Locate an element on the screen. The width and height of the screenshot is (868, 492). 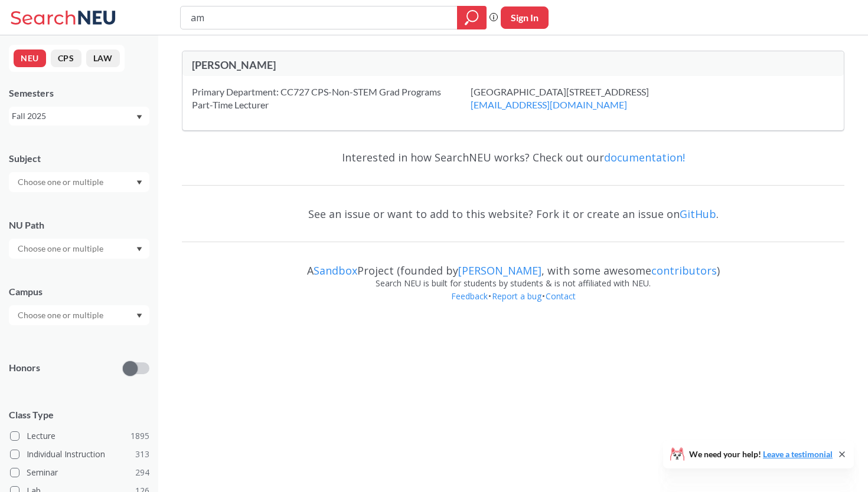
a: Leave a testimonial is located at coordinates (798, 454).